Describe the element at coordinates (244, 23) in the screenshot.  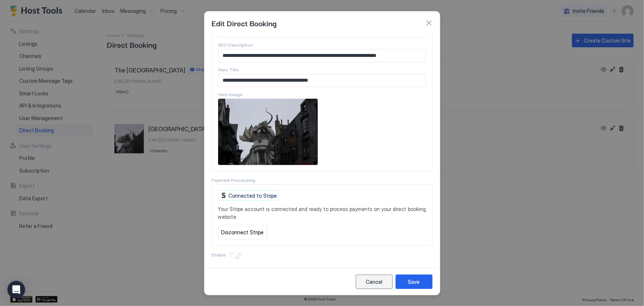
I see `span: Edit Direct Booking` at that location.